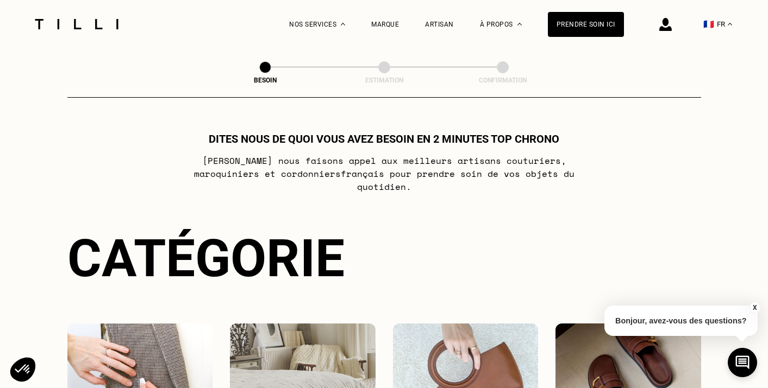  Describe the element at coordinates (385, 24) in the screenshot. I see `a: Marque` at that location.